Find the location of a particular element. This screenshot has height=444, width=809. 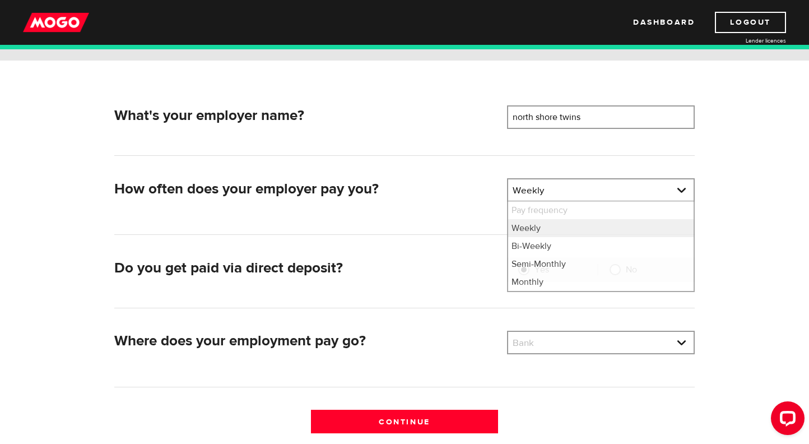

a: Lender licences is located at coordinates (744, 40).